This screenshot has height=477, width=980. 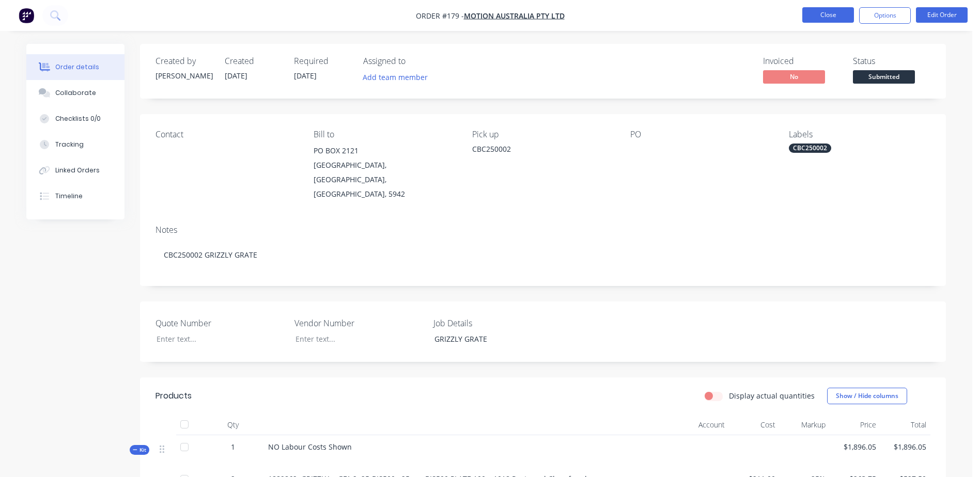 I want to click on button: Show / Hide columns, so click(x=867, y=396).